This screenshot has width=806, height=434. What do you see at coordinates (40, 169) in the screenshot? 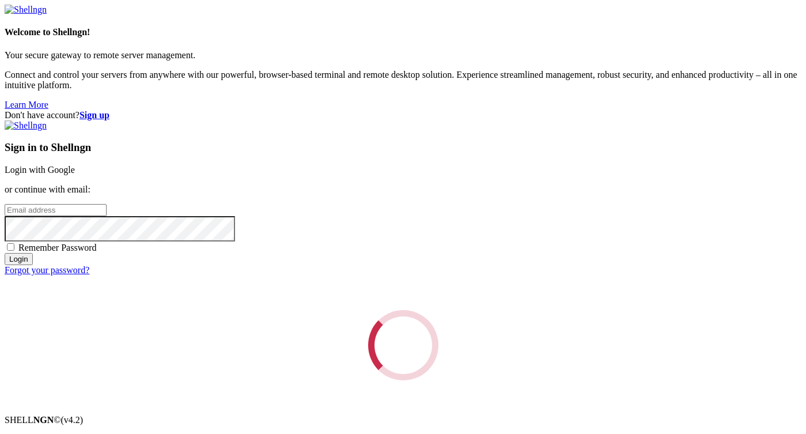
I see `a: Login with Google` at bounding box center [40, 169].